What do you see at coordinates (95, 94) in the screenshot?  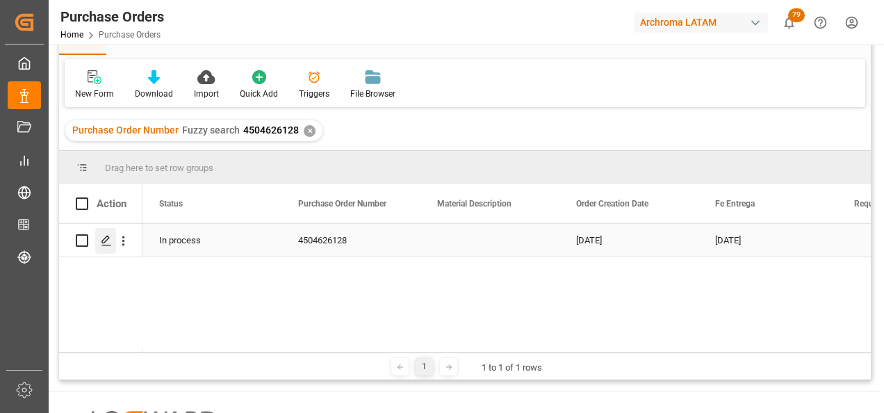 I see `div: New Form` at bounding box center [95, 94].